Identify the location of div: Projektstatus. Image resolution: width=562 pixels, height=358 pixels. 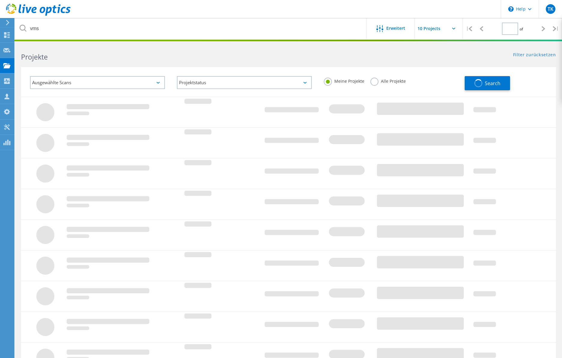
(244, 82).